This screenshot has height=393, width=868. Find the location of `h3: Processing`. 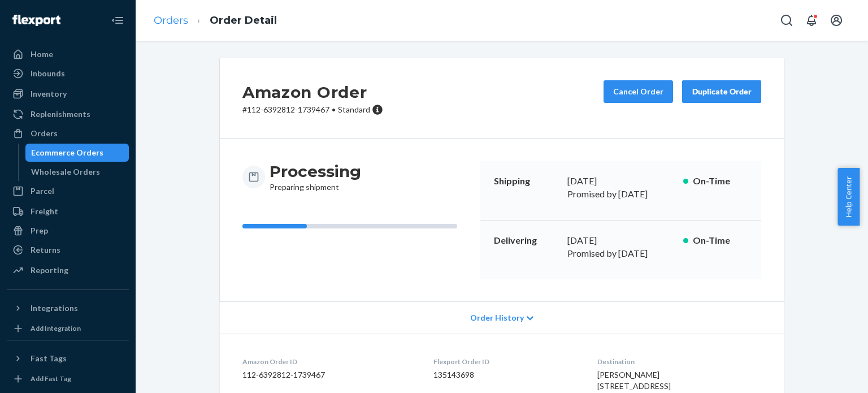

h3: Processing is located at coordinates (315, 171).